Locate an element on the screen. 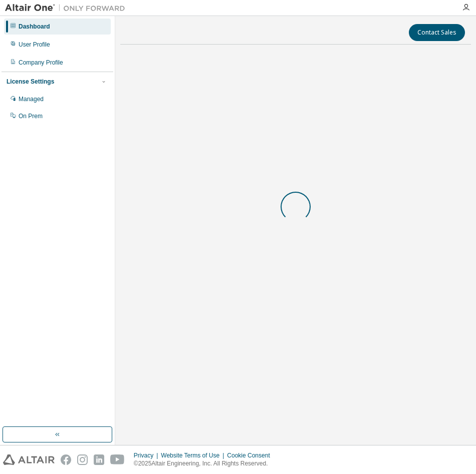 This screenshot has height=474, width=476. img: Altair One is located at coordinates (67, 8).